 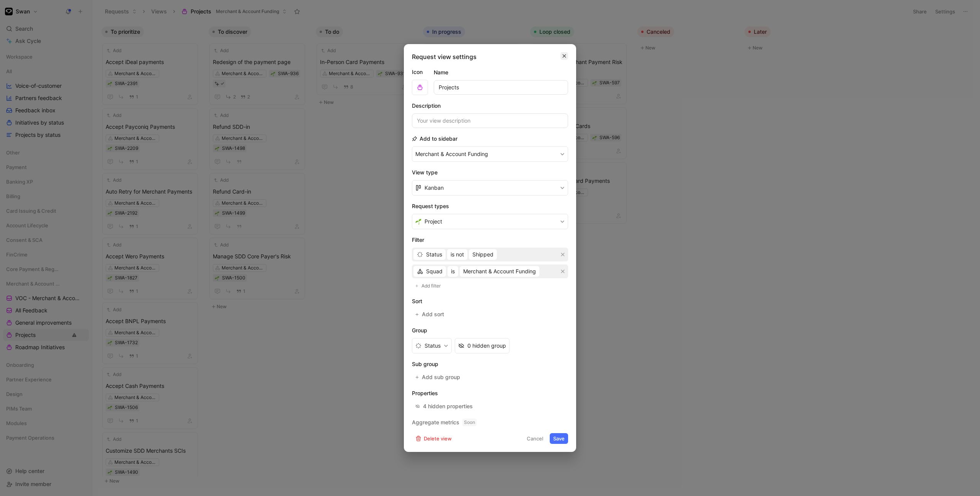 I want to click on button: 🌱Project, so click(x=490, y=222).